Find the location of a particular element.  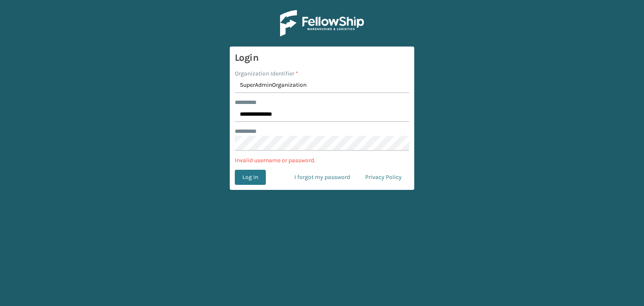

button: Log In is located at coordinates (250, 178).